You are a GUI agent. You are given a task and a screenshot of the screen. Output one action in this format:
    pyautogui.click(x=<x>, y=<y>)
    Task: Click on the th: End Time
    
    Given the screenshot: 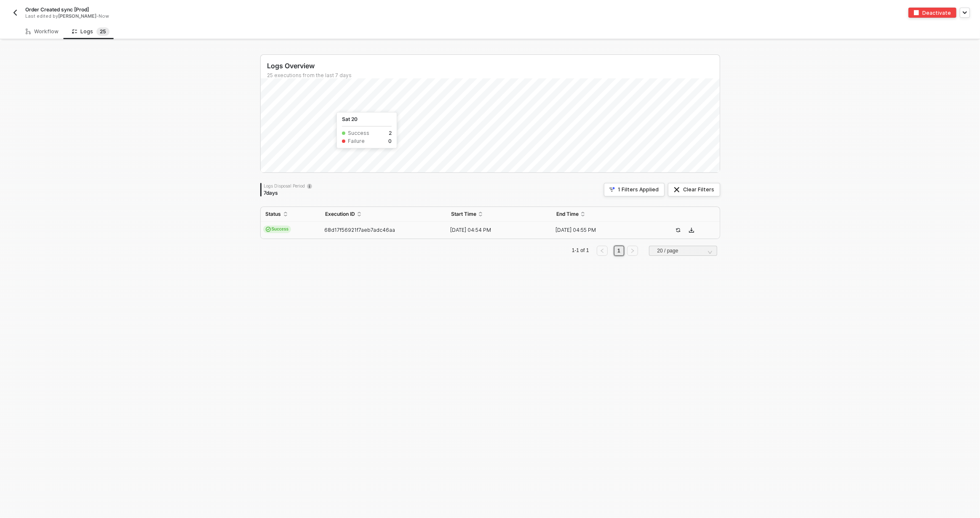 What is the action you would take?
    pyautogui.click(x=604, y=214)
    